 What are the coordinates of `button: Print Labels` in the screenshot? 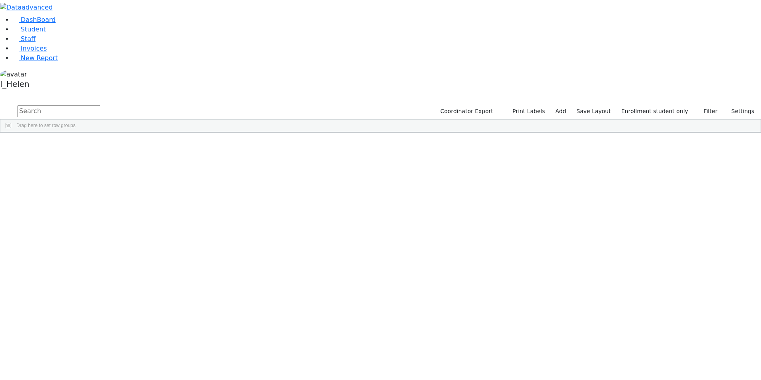 It's located at (526, 111).